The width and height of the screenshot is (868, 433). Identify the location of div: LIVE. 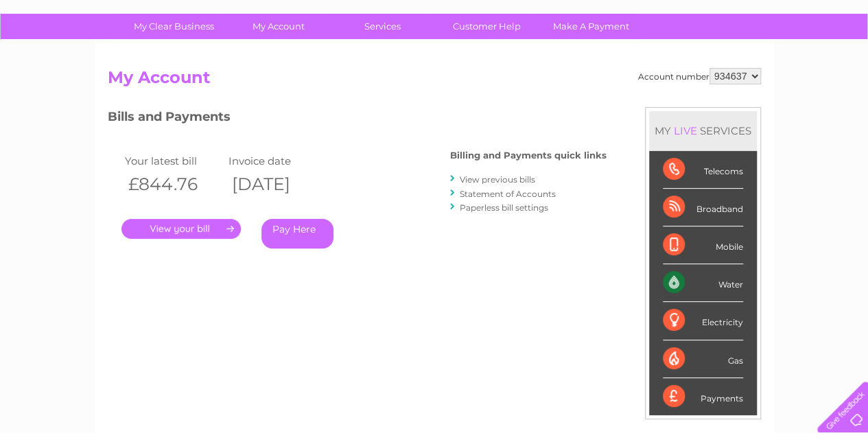
(685, 131).